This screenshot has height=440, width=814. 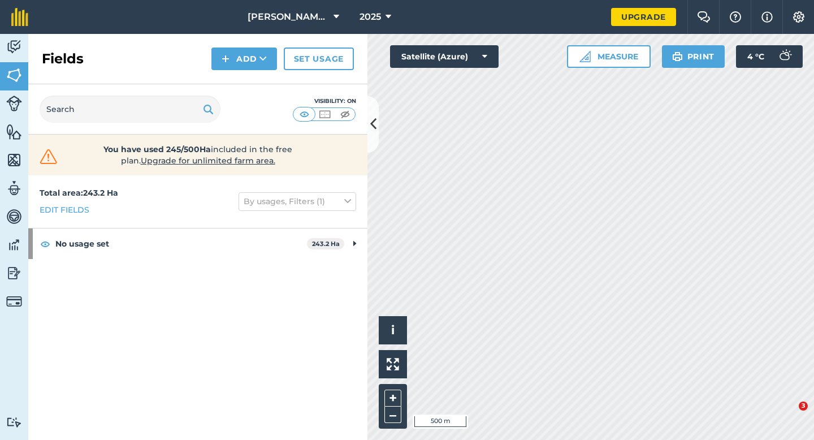 What do you see at coordinates (208, 161) in the screenshot?
I see `span: Upgrade for unlimited farm area.` at bounding box center [208, 161].